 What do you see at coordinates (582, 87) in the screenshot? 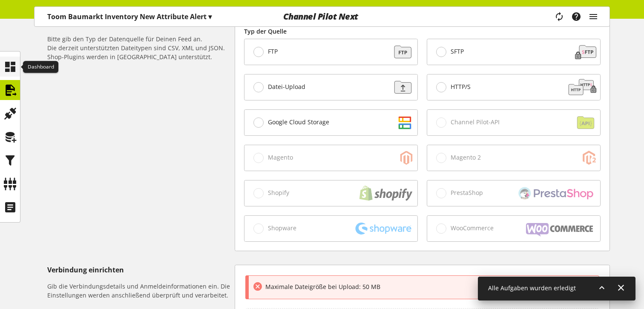
I see `img: cbdcb026b331cf72755dc691680ce42b.svg` at bounding box center [582, 87].